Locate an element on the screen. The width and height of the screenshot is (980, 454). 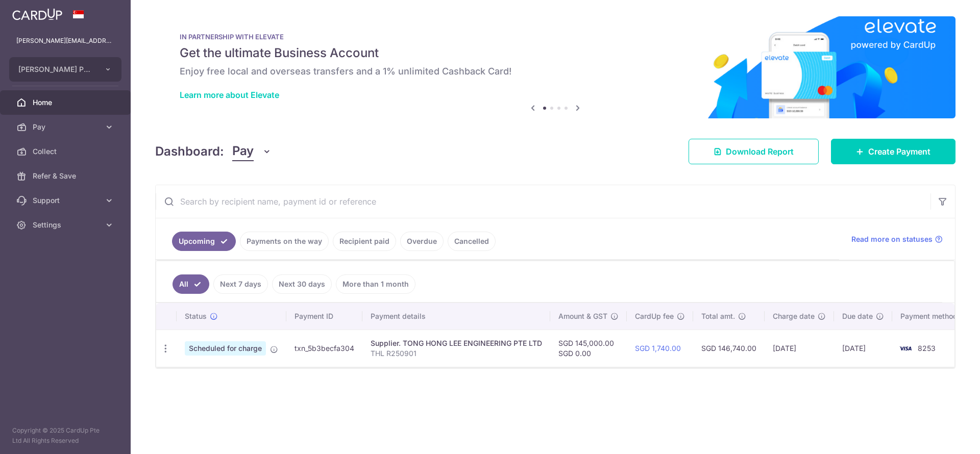
span: Total amt. is located at coordinates (718, 317).